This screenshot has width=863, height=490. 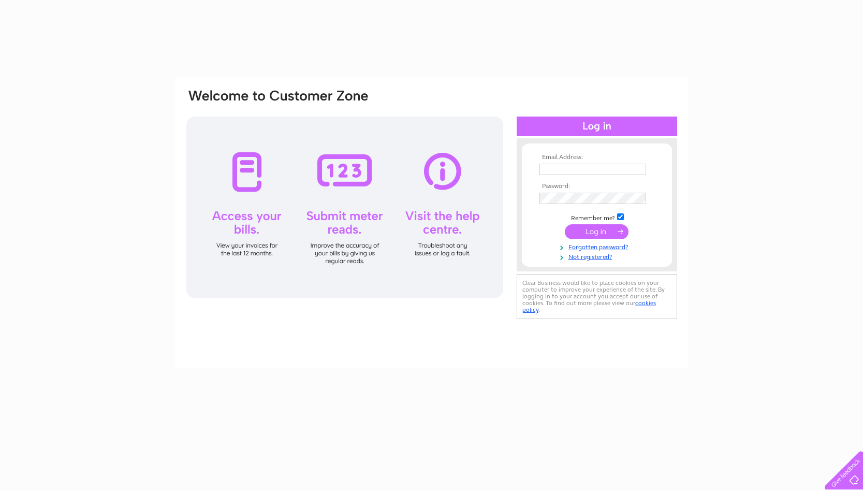 I want to click on div: Clear Business would like to place cookies on your computer to improve your experience of the sit..., so click(x=597, y=296).